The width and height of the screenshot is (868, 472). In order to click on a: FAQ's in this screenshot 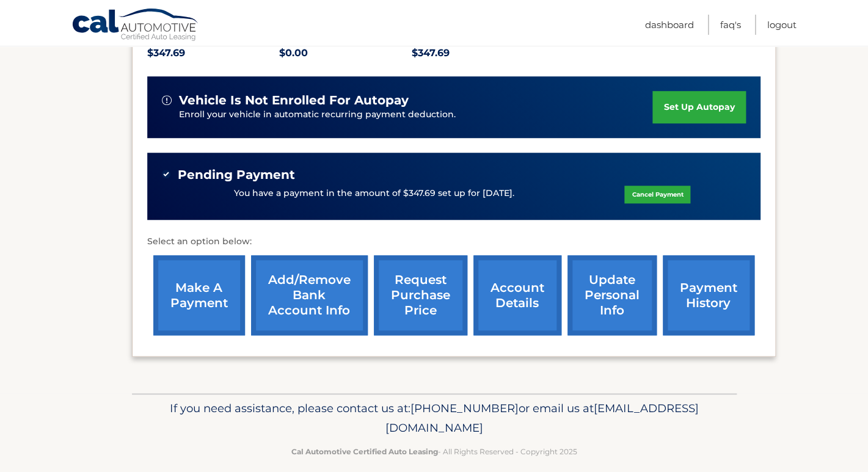, I will do `click(730, 24)`.